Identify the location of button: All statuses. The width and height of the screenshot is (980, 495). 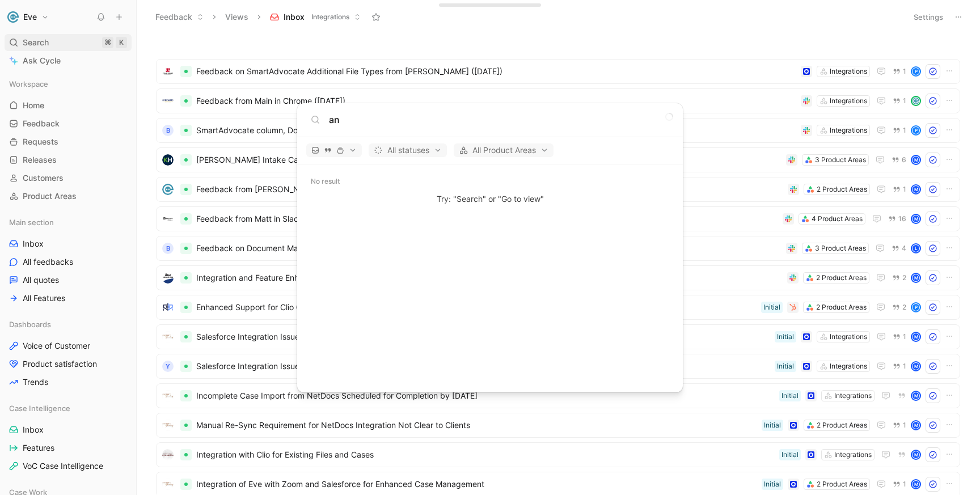
(408, 151).